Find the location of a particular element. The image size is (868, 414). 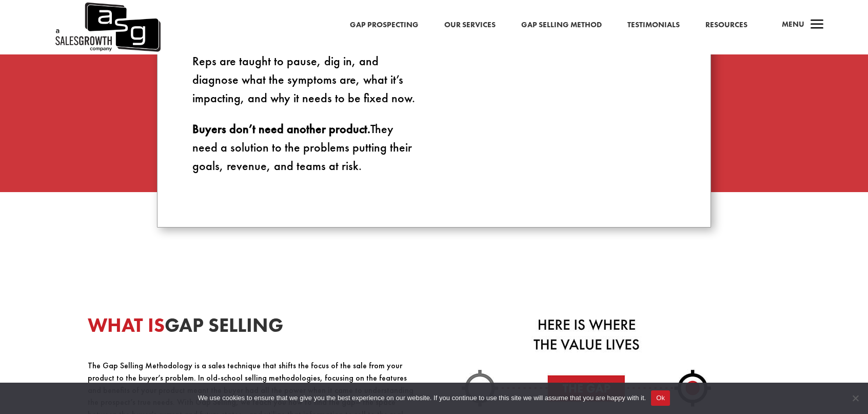

button: Ok is located at coordinates (661, 398).